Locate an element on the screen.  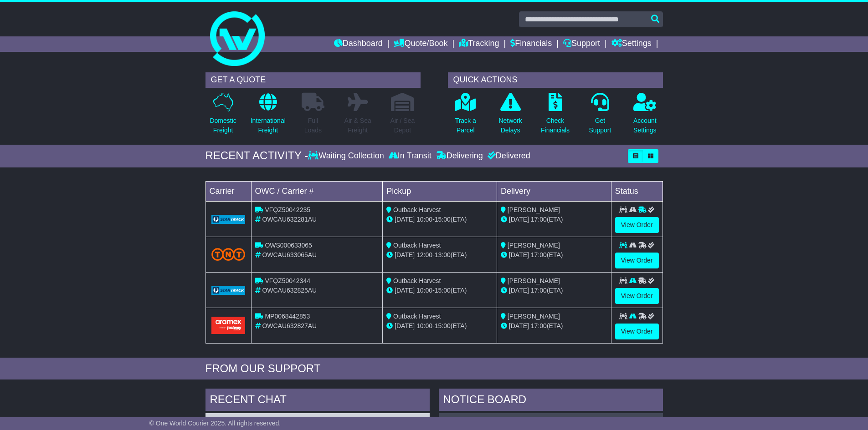
a: AccountSettings is located at coordinates (645, 116).